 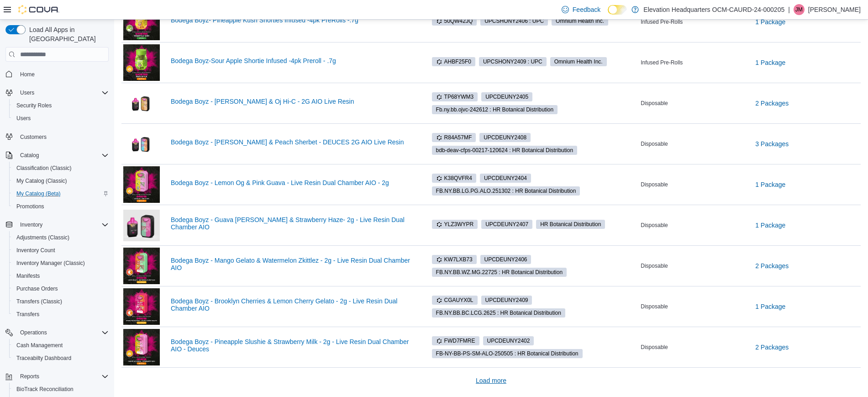 What do you see at coordinates (61, 168) in the screenshot?
I see `button: Classification (Classic)` at bounding box center [61, 168].